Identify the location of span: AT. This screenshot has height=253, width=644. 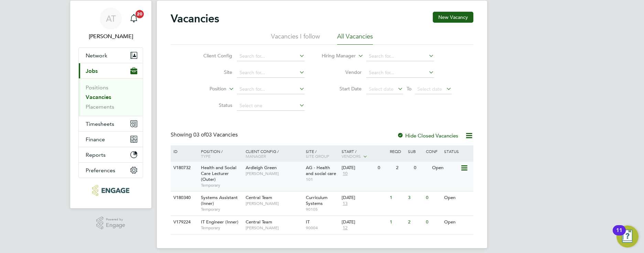
(111, 19).